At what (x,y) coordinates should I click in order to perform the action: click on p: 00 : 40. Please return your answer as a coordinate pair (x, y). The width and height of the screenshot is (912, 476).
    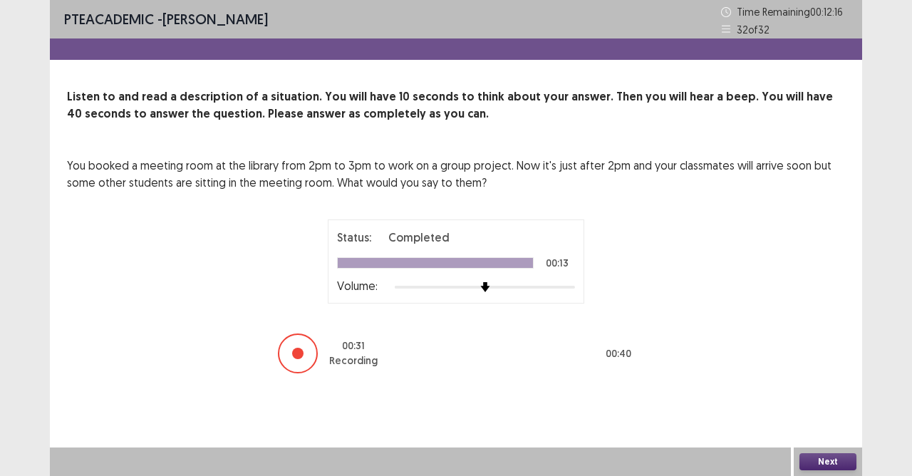
    Looking at the image, I should click on (618, 353).